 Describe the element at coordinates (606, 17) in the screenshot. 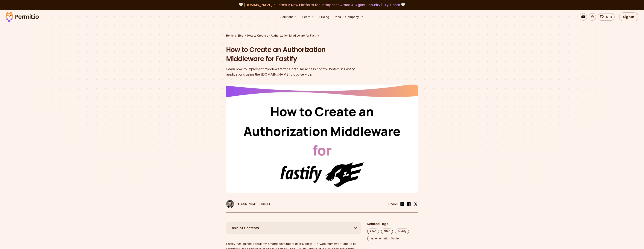

I see `a: 5.3k` at that location.